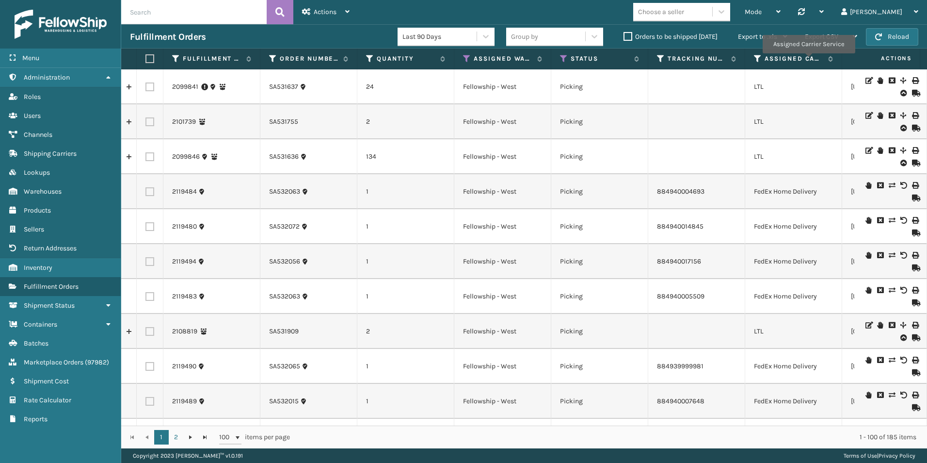 Image resolution: width=927 pixels, height=463 pixels. I want to click on label: Assigned Carrier Service, so click(794, 59).